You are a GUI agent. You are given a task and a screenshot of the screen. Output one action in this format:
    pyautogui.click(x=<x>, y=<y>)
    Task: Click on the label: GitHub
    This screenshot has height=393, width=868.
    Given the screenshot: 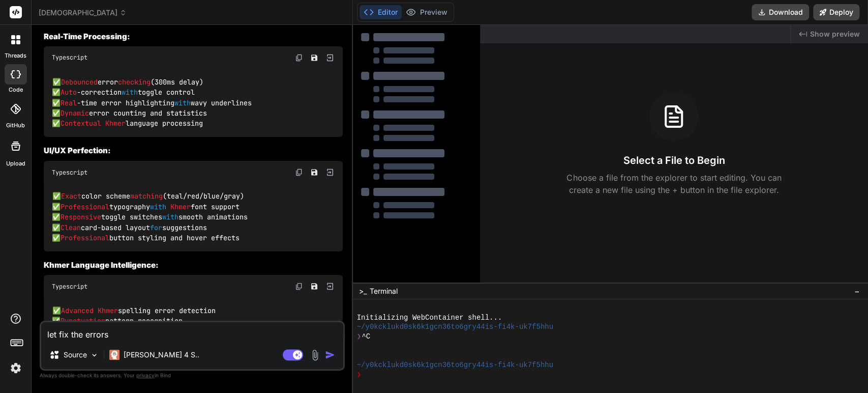 What is the action you would take?
    pyautogui.click(x=15, y=125)
    